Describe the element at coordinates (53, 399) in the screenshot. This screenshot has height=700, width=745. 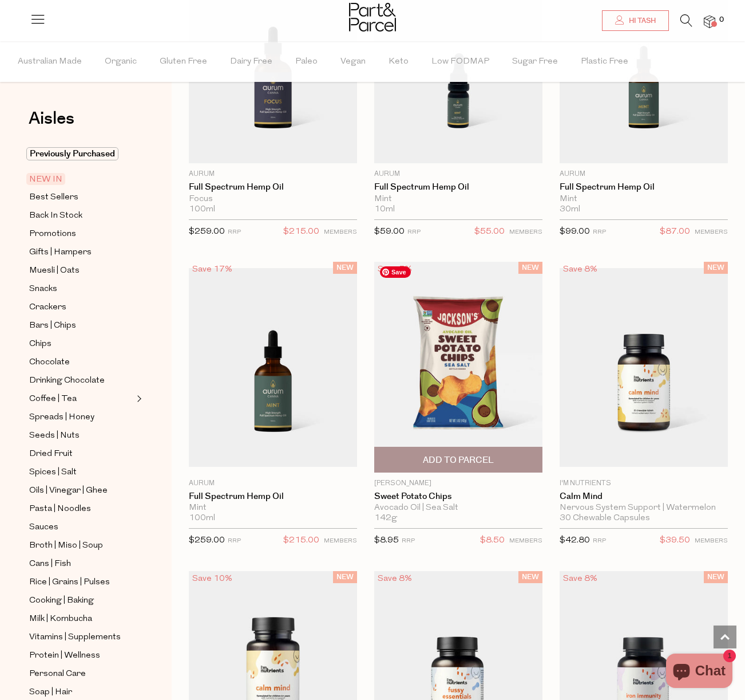
I see `span: Coffee | Tea` at that location.